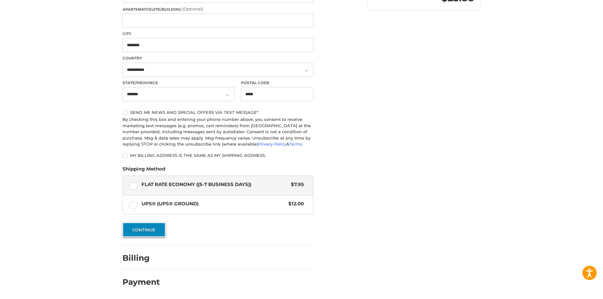  Describe the element at coordinates (215, 184) in the screenshot. I see `span: Flat Rate Economy ((5-7 Business Days))` at that location.